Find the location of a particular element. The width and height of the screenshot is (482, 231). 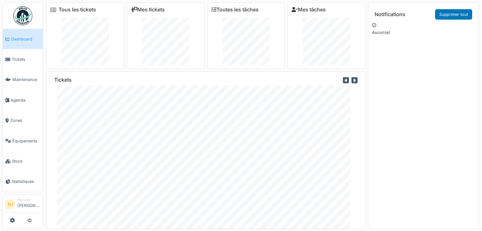

a: Dashboard is located at coordinates (23, 39).